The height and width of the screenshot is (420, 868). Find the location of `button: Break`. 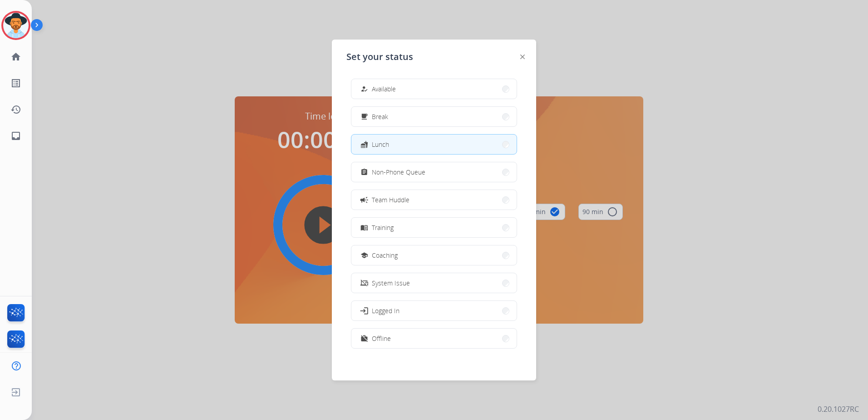

button: Break is located at coordinates (434, 116).